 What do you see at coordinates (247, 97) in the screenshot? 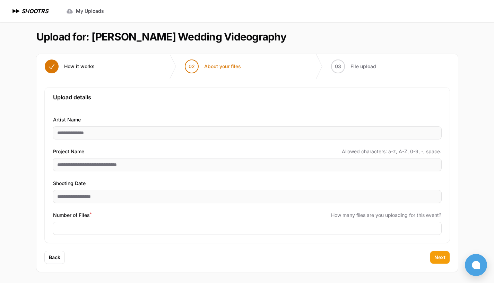
I see `h3: Upload details` at bounding box center [247, 97].